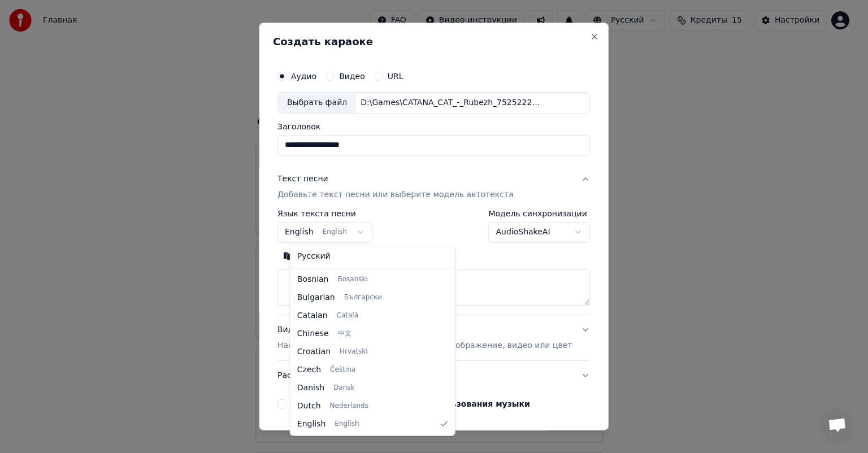 The height and width of the screenshot is (453, 868). Describe the element at coordinates (349, 406) in the screenshot. I see `span: Nederlands` at that location.